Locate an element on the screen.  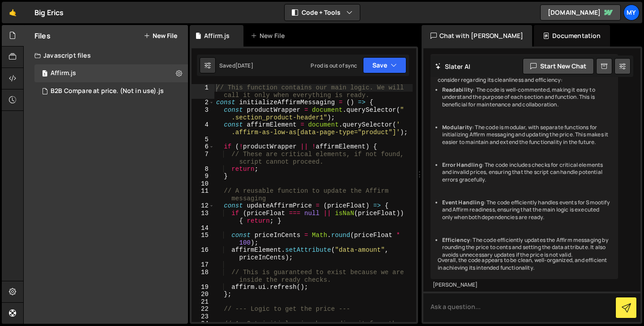
li: : The code efficiently handles events for Smootify and Affirm readiness, ensuring that the main l... is located at coordinates (526, 210).